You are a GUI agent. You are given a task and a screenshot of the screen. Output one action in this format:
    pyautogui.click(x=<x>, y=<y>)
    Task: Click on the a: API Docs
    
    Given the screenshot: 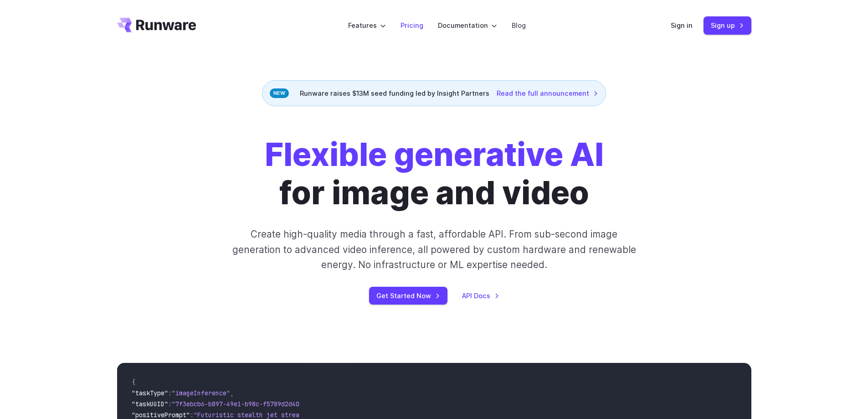 What is the action you would take?
    pyautogui.click(x=481, y=295)
    